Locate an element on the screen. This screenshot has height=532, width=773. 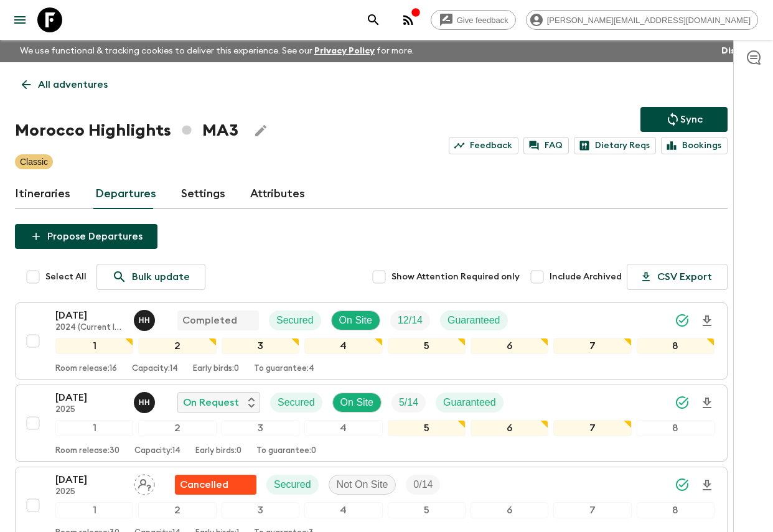
div: Flash Pack cancellation is located at coordinates (215, 485).